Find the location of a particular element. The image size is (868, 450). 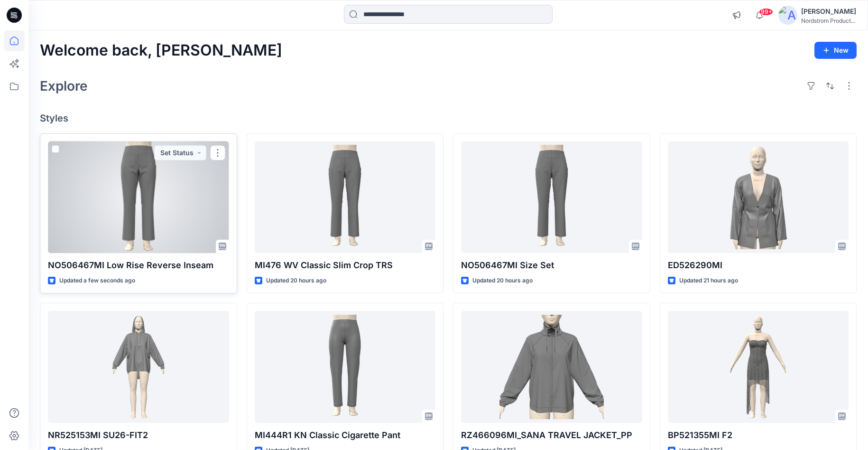

a: ED526290MI is located at coordinates (758, 197).